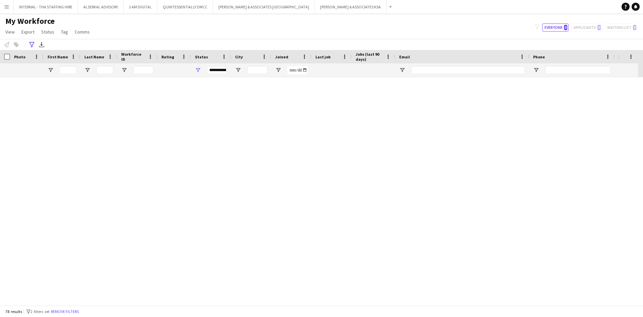 The width and height of the screenshot is (643, 317). I want to click on span: View, so click(10, 32).